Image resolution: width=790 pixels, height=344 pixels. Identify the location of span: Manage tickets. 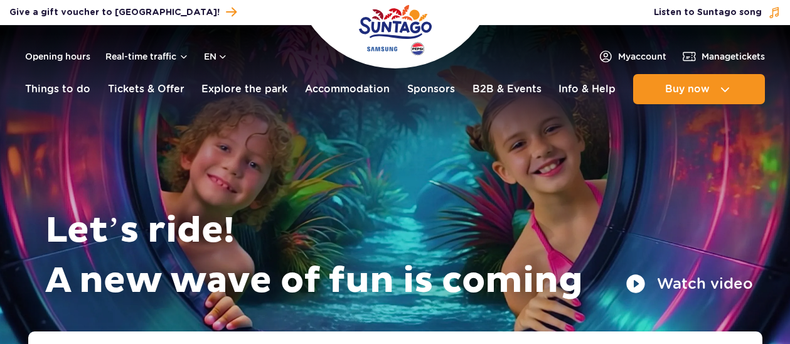
(733, 56).